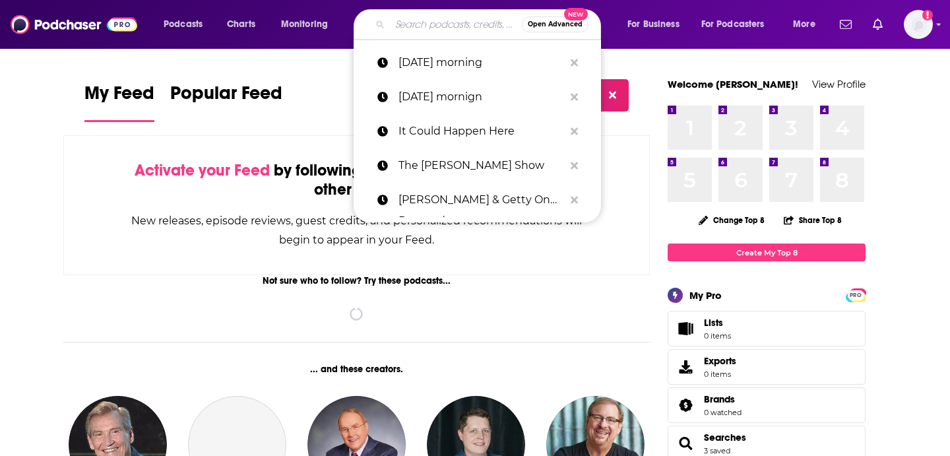 The width and height of the screenshot is (950, 456). I want to click on p: Armstrong & Getty On Demand, so click(481, 200).